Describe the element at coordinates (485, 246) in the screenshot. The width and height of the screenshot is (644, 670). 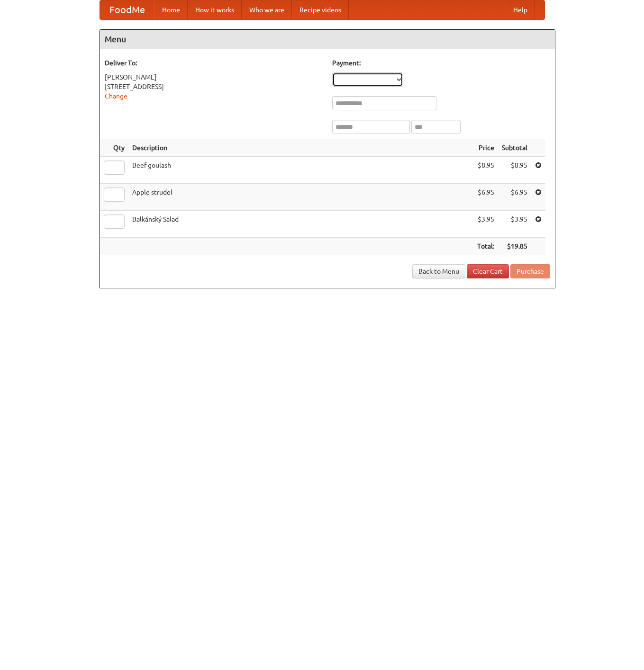
I see `th: Total:` at that location.